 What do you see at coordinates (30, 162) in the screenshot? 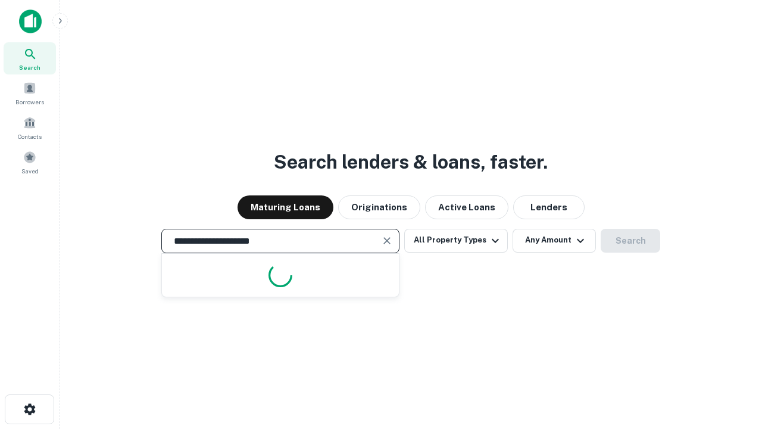
I see `div: Saved` at bounding box center [30, 162].